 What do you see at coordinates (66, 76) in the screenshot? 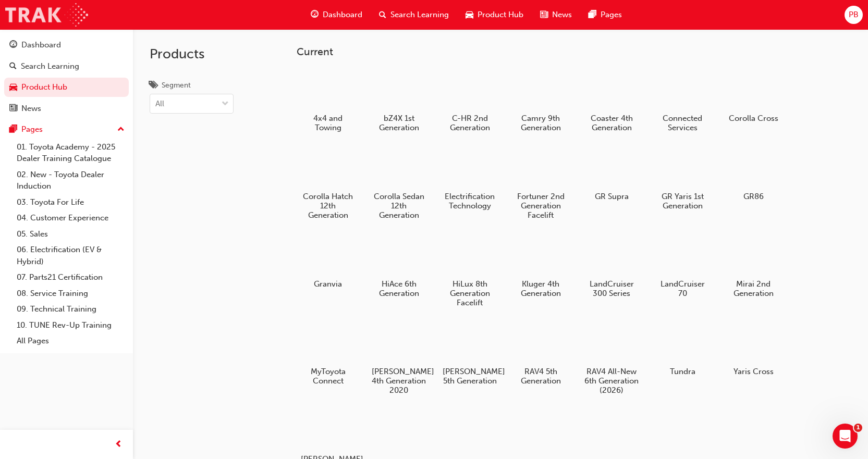
I see `button: DashboardSearch LearningProduct HubNews` at bounding box center [66, 76].